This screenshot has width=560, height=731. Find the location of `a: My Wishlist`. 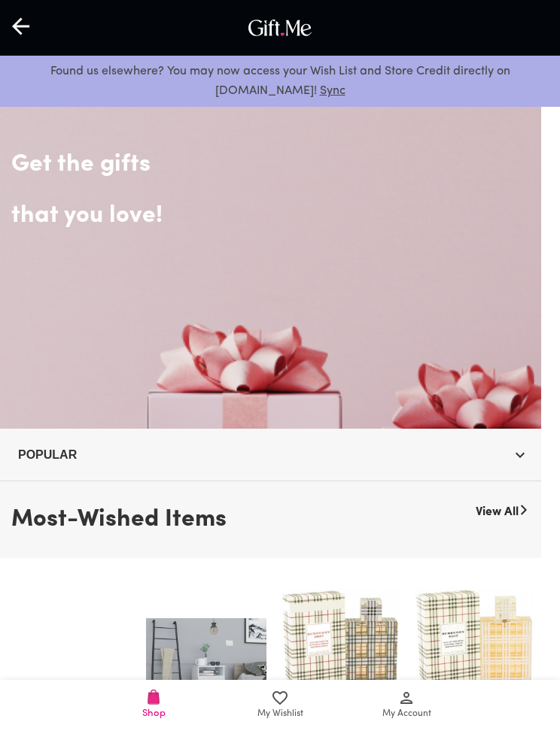

a: My Wishlist is located at coordinates (280, 705).